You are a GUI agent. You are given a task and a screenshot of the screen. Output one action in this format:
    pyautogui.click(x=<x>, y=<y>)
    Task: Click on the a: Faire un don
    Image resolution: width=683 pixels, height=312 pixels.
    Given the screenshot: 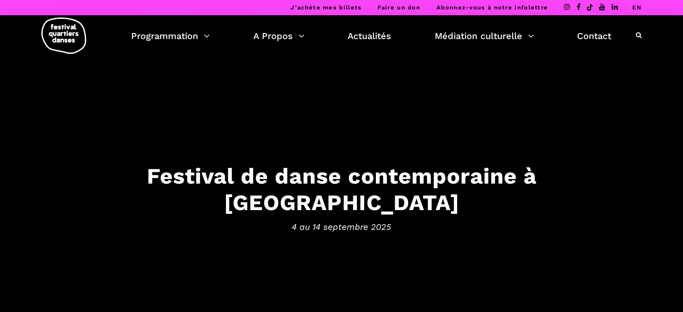 What is the action you would take?
    pyautogui.click(x=399, y=7)
    